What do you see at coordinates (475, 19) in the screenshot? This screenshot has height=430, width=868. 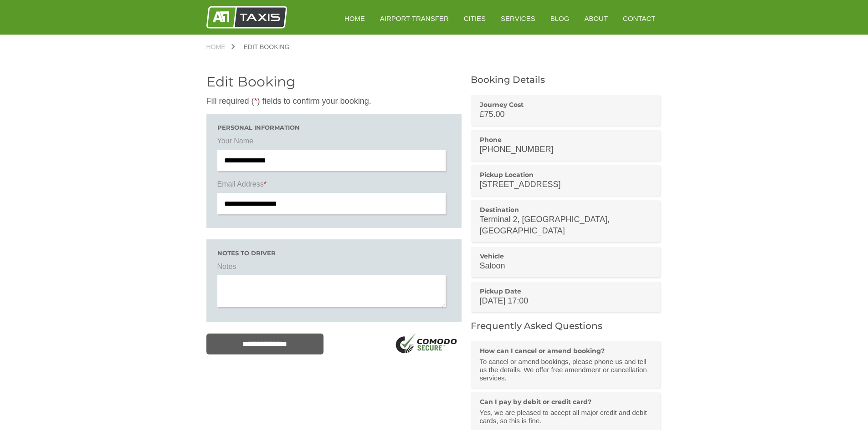 I see `a: Cities` at bounding box center [475, 19].